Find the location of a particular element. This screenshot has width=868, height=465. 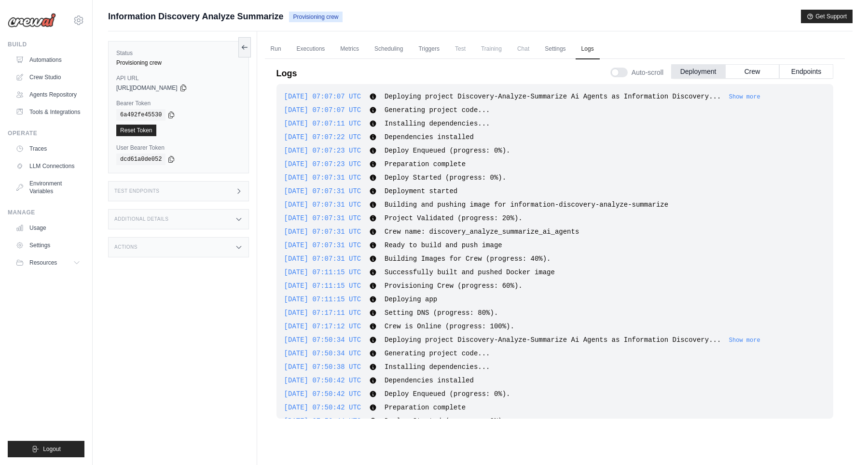

code: 6a492fe45530 is located at coordinates (141, 115).